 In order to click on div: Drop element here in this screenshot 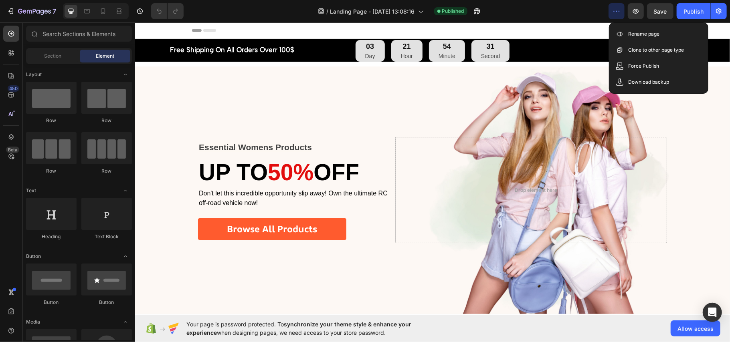, I will do `click(401, 168)`.